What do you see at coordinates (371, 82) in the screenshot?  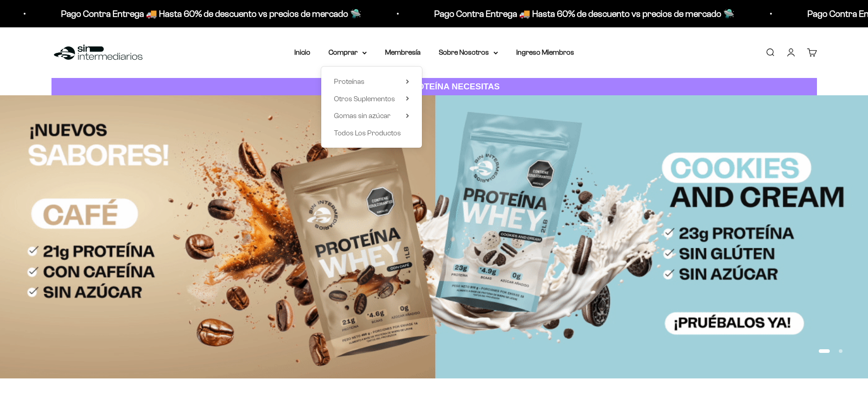 I see `summary: Proteínas` at bounding box center [371, 82].